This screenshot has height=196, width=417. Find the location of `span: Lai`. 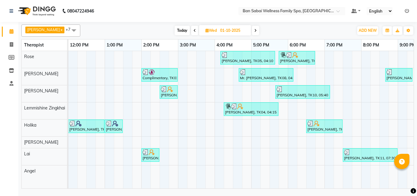

span: Lai is located at coordinates (27, 154).